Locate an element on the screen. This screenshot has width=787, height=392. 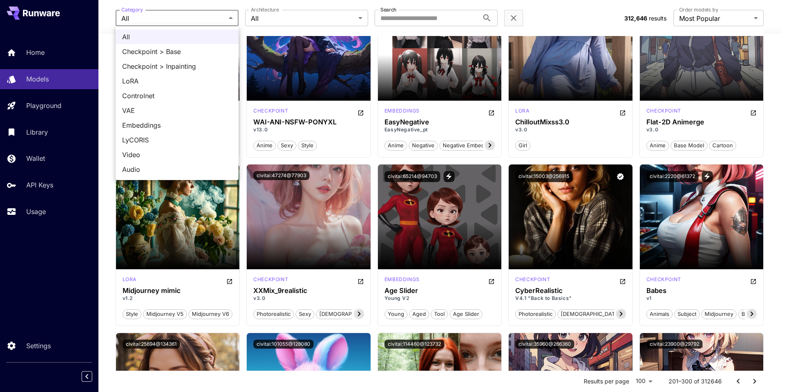
span: Audio is located at coordinates (177, 170).